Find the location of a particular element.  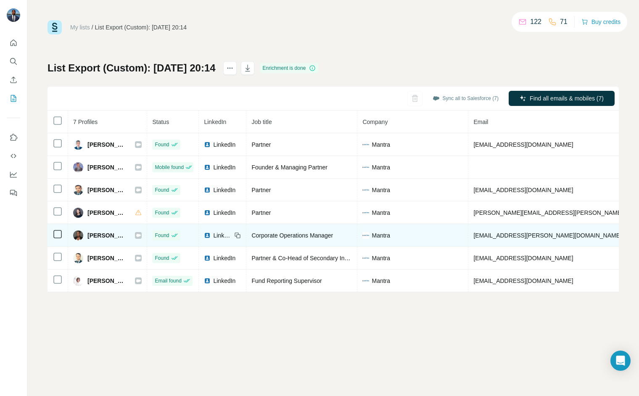

button: Dashboard is located at coordinates (13, 175).